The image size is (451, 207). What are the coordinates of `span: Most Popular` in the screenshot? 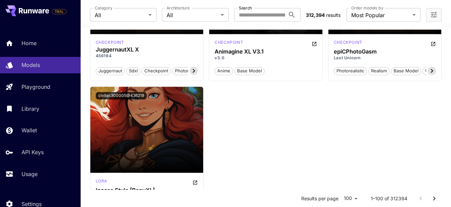 It's located at (381, 15).